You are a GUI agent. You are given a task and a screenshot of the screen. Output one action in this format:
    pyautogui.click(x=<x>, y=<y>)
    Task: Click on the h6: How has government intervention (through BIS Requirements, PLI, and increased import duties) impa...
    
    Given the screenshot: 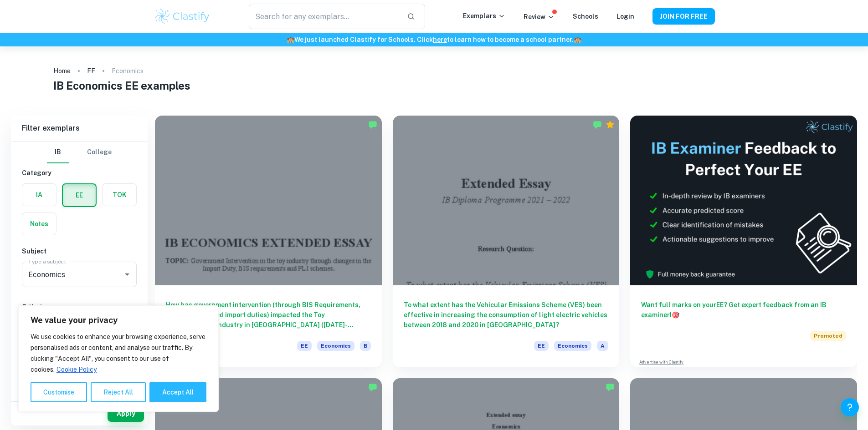 What is the action you would take?
    pyautogui.click(x=268, y=315)
    